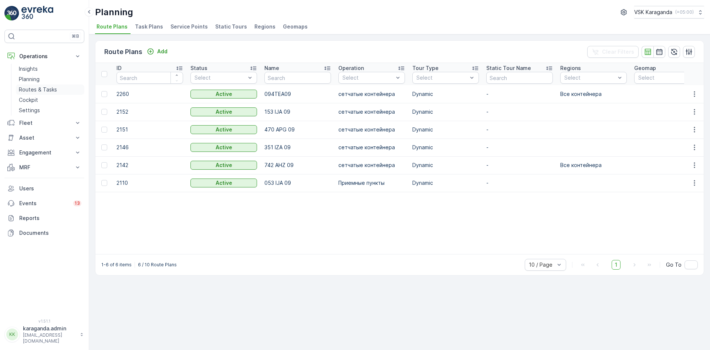  I want to click on p: Routes & Tasks, so click(38, 90).